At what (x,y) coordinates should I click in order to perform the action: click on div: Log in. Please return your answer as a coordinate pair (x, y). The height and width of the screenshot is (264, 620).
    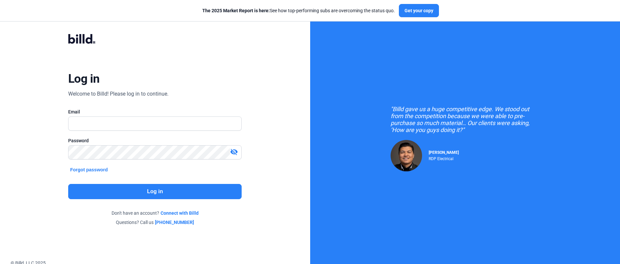
    Looking at the image, I should click on (84, 79).